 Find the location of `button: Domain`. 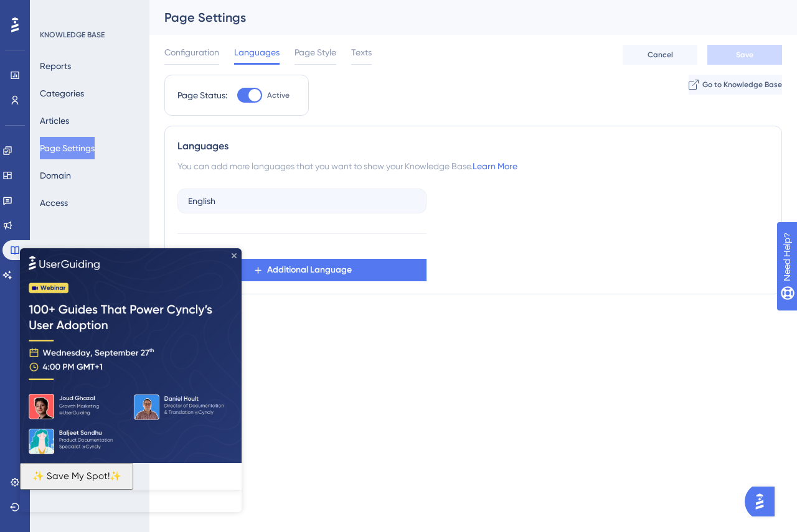

button: Domain is located at coordinates (55, 175).